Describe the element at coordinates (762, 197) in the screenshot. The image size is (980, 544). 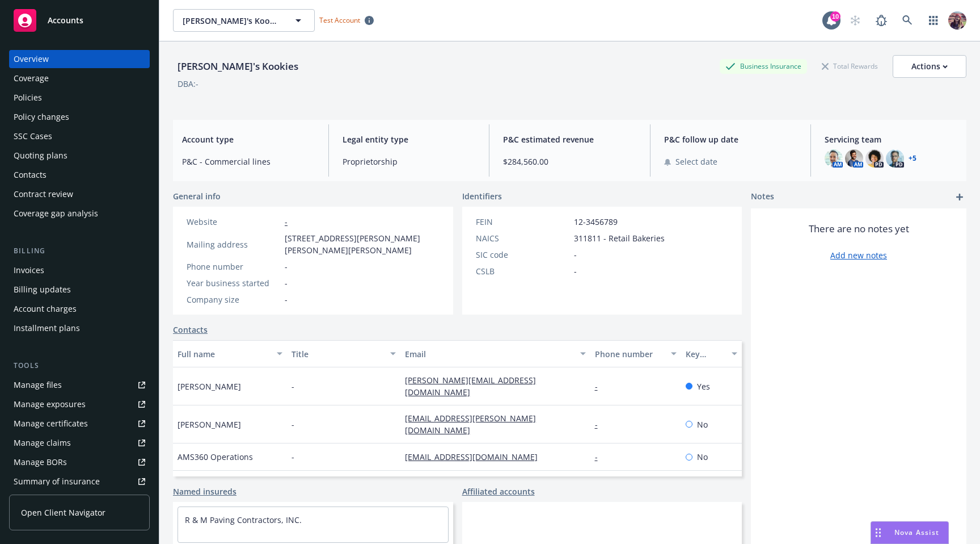
I see `span: Notes` at that location.